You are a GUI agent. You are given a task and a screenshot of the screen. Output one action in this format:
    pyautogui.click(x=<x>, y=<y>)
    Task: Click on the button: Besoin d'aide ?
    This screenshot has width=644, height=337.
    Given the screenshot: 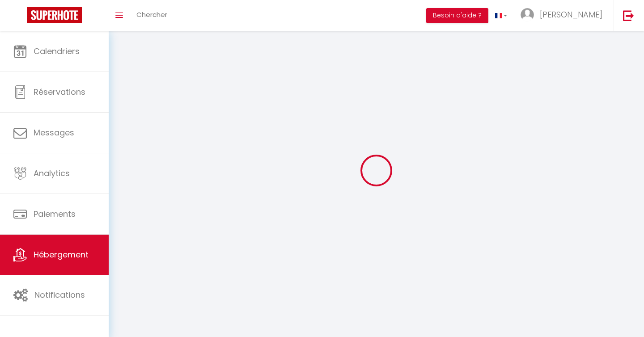 What is the action you would take?
    pyautogui.click(x=457, y=15)
    